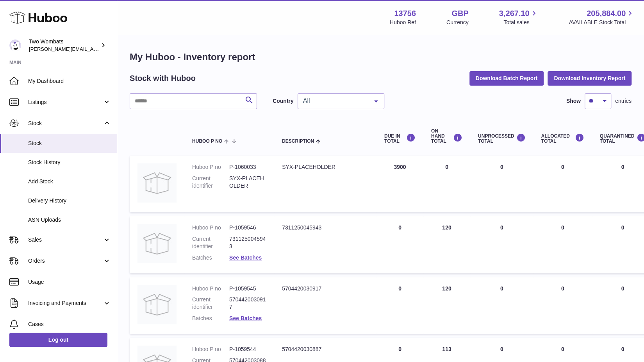 This screenshot has width=644, height=362. I want to click on div: Two Wombats, so click(64, 45).